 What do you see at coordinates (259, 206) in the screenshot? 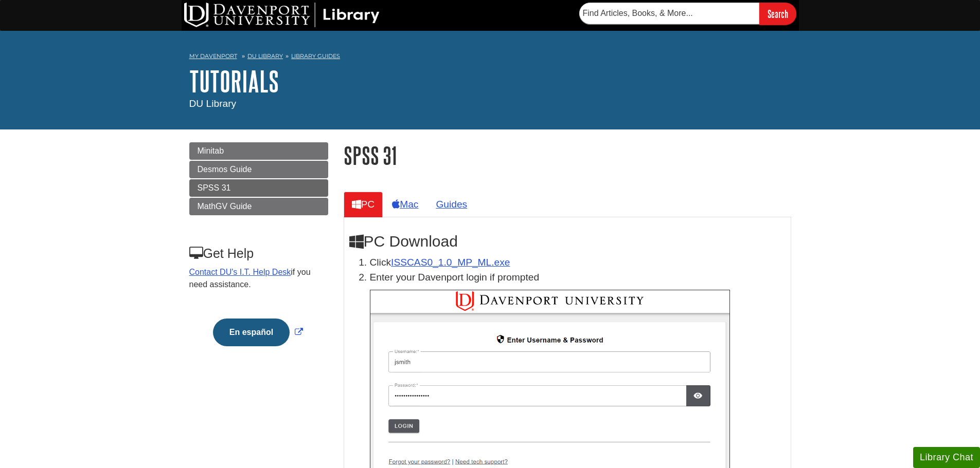
I see `a: MathGV Guide` at bounding box center [259, 206].